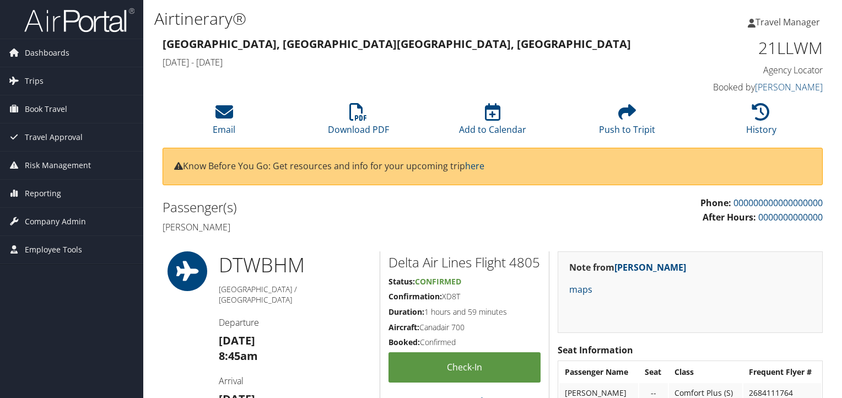 This screenshot has height=398, width=842. I want to click on h2: Passenger(s), so click(323, 207).